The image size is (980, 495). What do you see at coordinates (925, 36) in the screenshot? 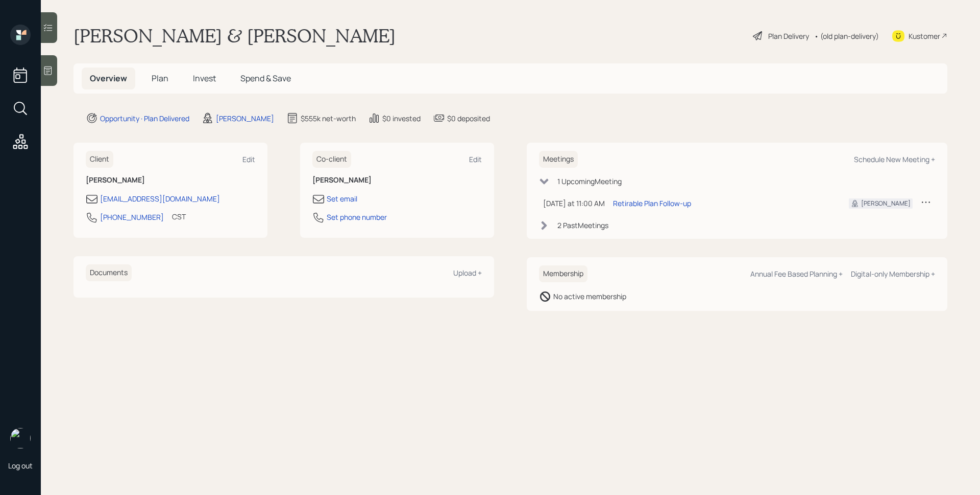
I see `div: Kustomer` at bounding box center [925, 36].